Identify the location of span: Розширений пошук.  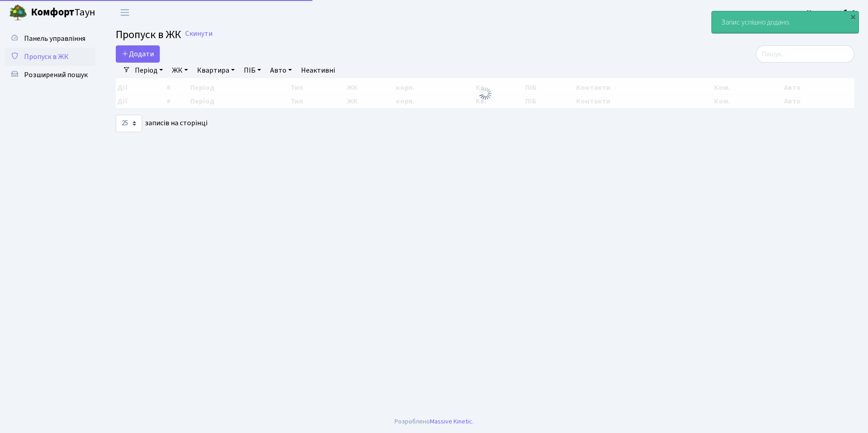
(56, 75).